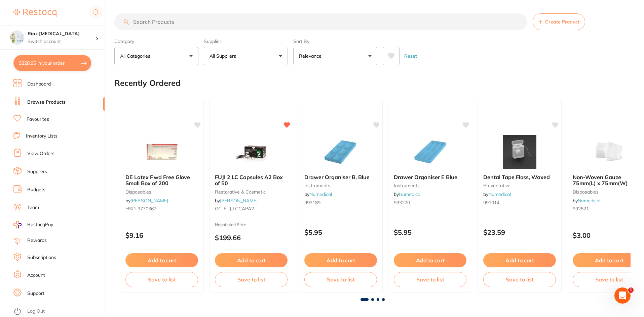 The width and height of the screenshot is (644, 317). What do you see at coordinates (37, 241) in the screenshot?
I see `a: Rewards` at bounding box center [37, 241].